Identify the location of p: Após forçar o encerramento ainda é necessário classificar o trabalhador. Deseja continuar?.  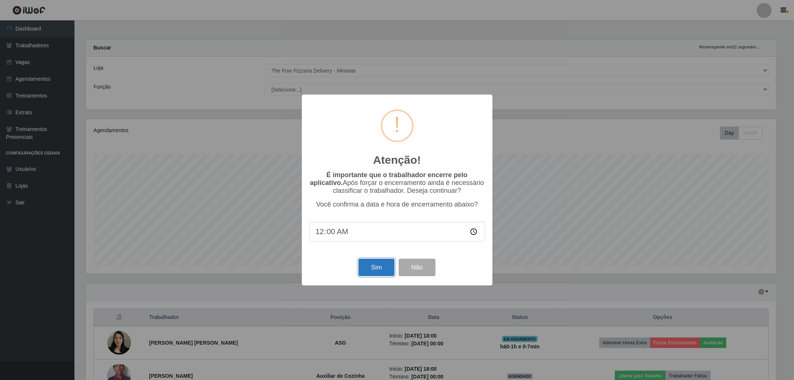
(397, 183).